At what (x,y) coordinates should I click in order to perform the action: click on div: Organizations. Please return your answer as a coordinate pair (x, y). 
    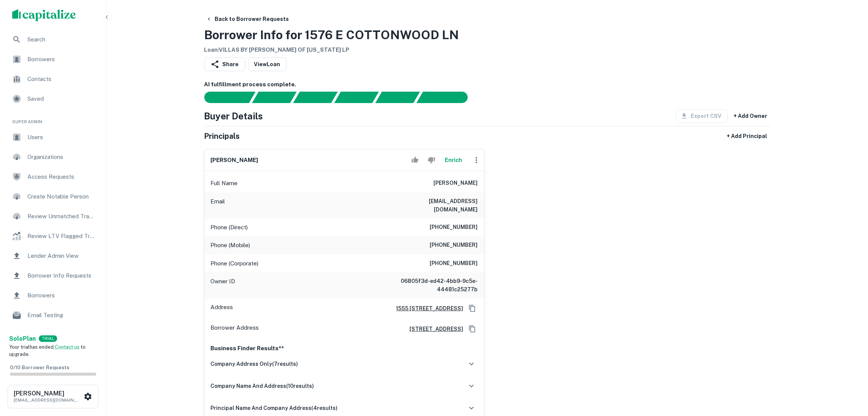
    Looking at the image, I should click on (53, 157).